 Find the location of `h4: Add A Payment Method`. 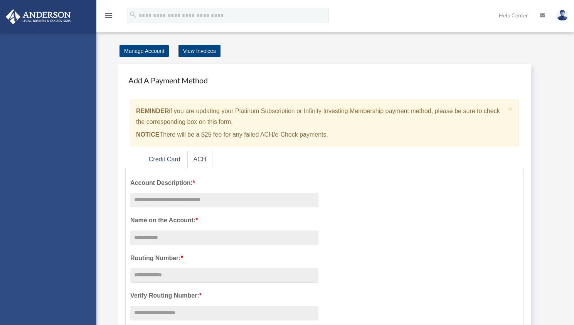

h4: Add A Payment Method is located at coordinates (324, 80).